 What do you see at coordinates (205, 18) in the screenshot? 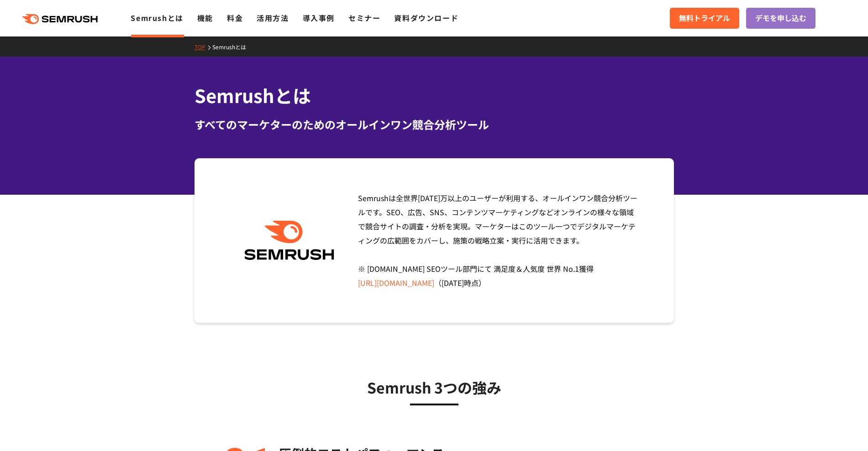
I see `a: 機能` at bounding box center [205, 18].